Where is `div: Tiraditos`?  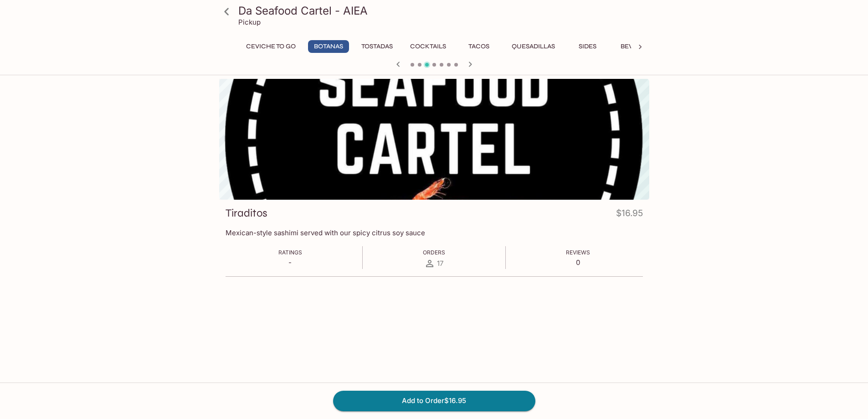 div: Tiraditos is located at coordinates (434, 139).